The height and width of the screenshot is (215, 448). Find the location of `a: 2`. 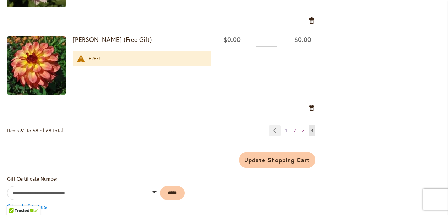

a: 2 is located at coordinates (295, 131).